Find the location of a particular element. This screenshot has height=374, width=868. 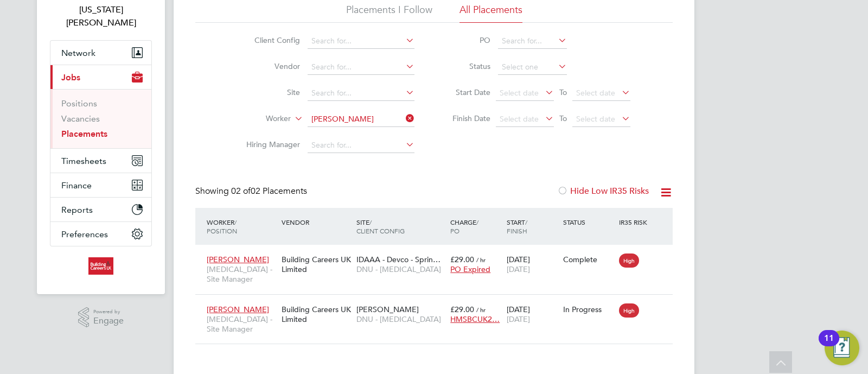

div: Start is located at coordinates (532, 226).